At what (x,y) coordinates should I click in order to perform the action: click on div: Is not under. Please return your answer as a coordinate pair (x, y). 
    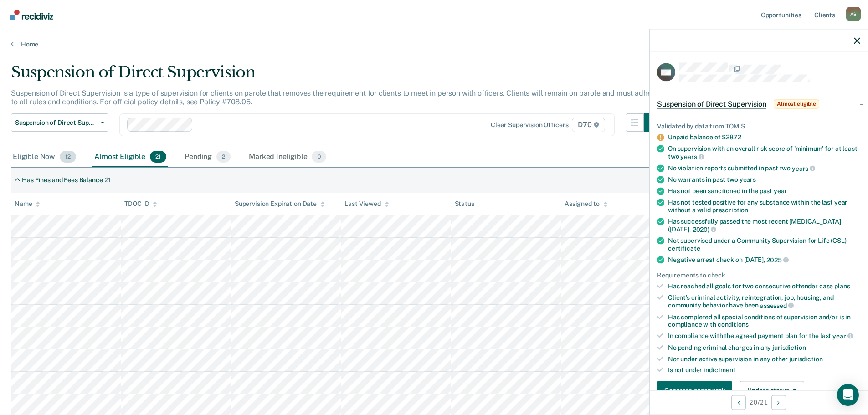
    Looking at the image, I should click on (764, 370).